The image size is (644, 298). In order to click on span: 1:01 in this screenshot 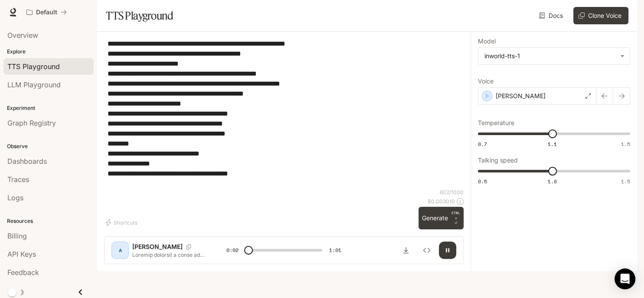, I will do `click(335, 250)`.